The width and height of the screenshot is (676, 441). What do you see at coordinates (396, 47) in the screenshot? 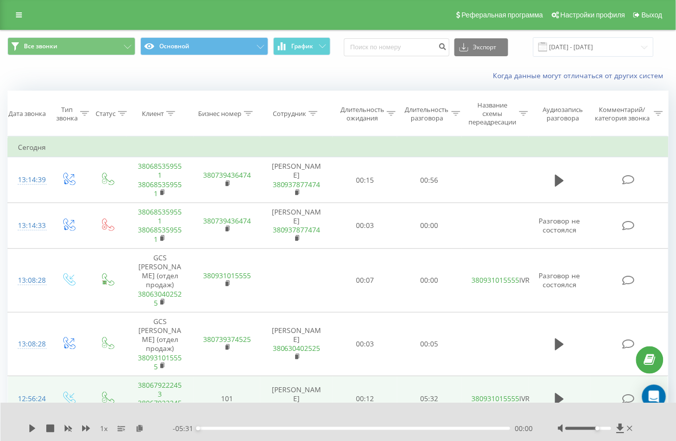
I see `input: Поиск по номеру` at bounding box center [396, 47].